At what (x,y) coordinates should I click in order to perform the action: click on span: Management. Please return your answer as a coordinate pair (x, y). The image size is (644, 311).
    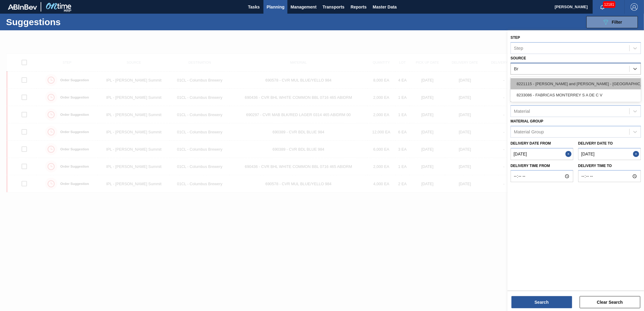
    Looking at the image, I should click on (303, 7).